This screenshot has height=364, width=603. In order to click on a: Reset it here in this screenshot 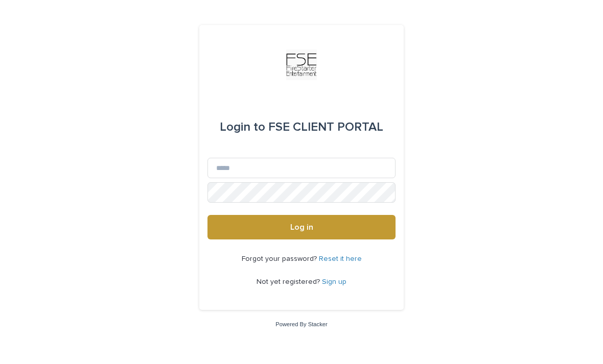, I will do `click(341, 259)`.